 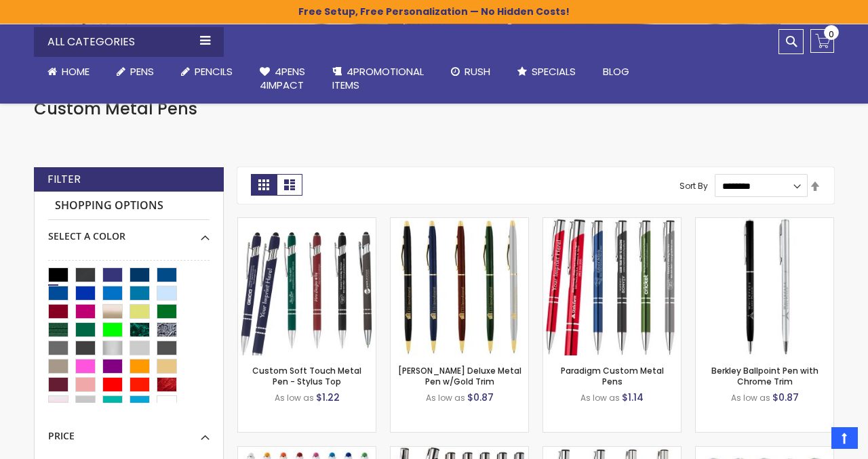 I want to click on span: Blog, so click(x=616, y=71).